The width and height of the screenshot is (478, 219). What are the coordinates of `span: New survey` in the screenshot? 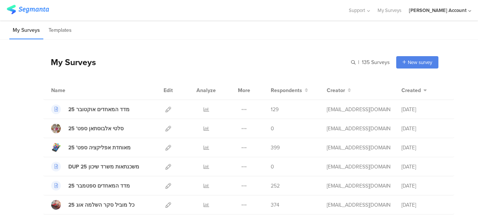 It's located at (420, 62).